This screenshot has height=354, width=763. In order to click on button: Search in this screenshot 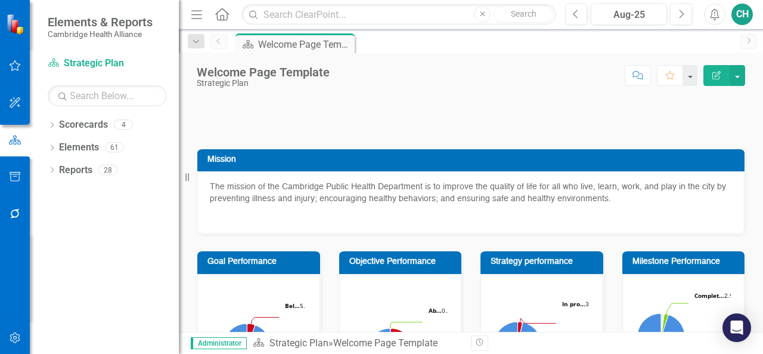, I will do `click(524, 14)`.